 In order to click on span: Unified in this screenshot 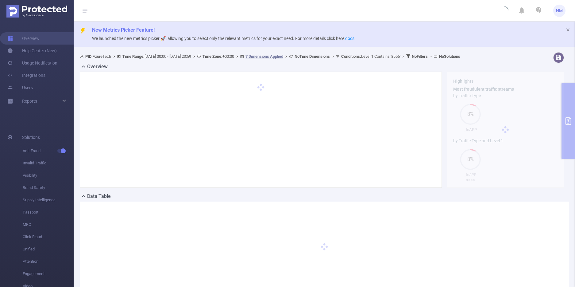, I will do `click(48, 249)`.